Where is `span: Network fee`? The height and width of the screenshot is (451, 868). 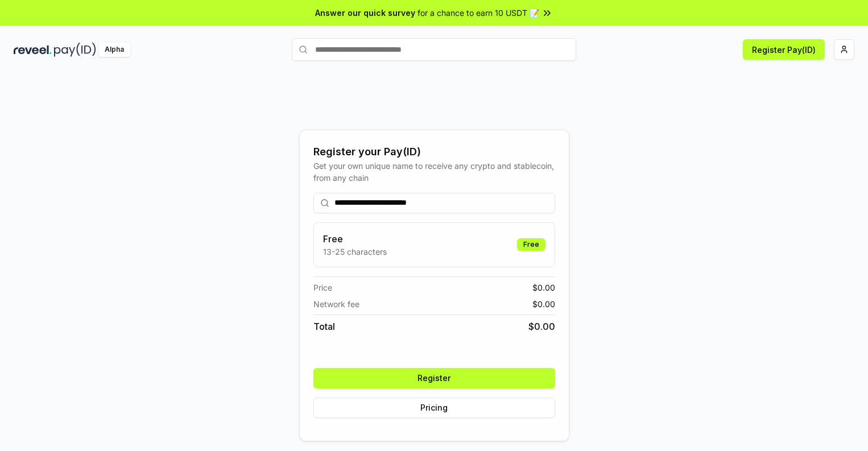
span: Network fee is located at coordinates (336, 304).